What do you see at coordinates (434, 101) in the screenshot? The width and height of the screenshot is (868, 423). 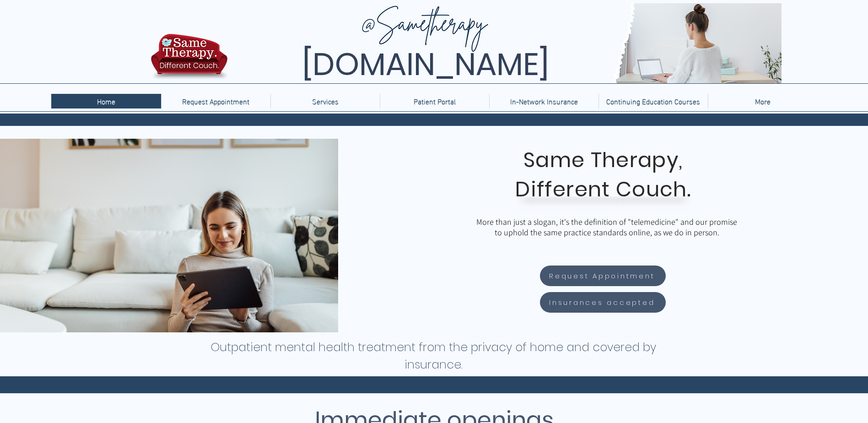 I see `a: Patient Portal` at bounding box center [434, 101].